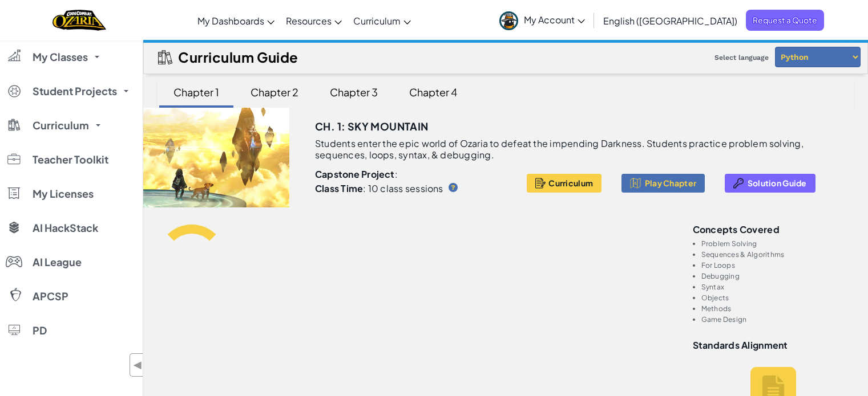 Image resolution: width=868 pixels, height=396 pixels. I want to click on a: Play Chapter, so click(663, 183).